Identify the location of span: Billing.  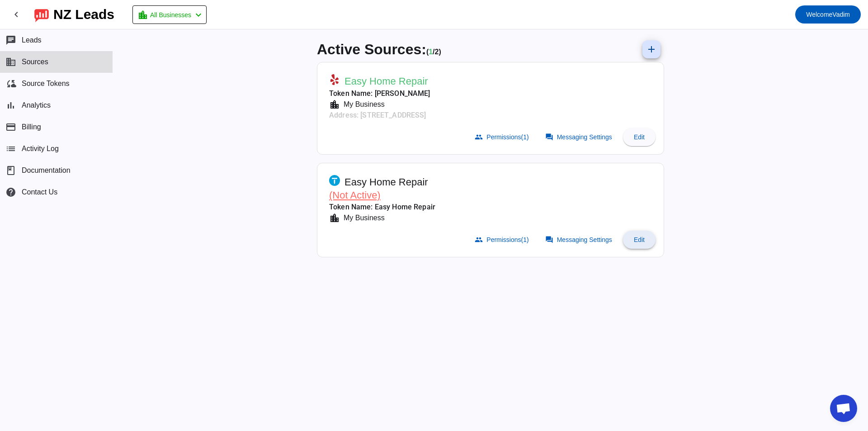
(31, 127).